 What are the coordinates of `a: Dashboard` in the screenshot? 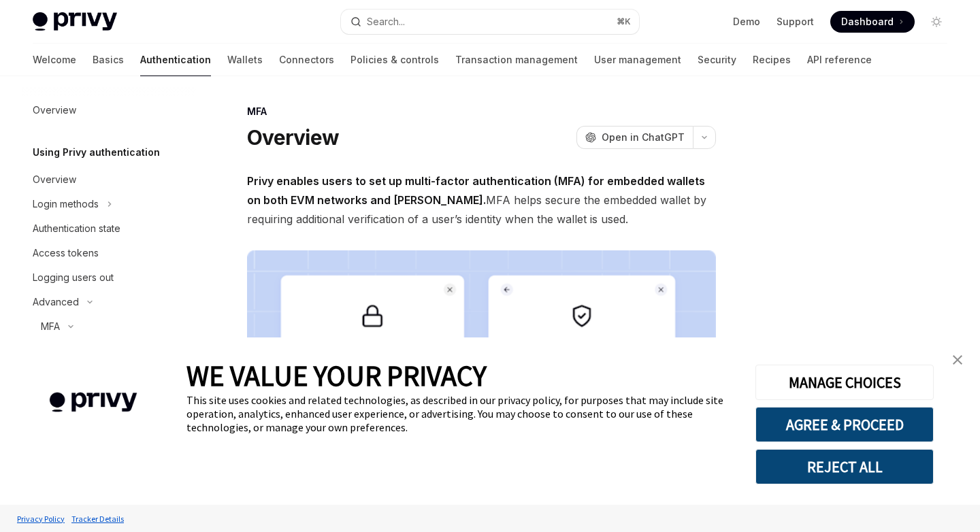 It's located at (873, 22).